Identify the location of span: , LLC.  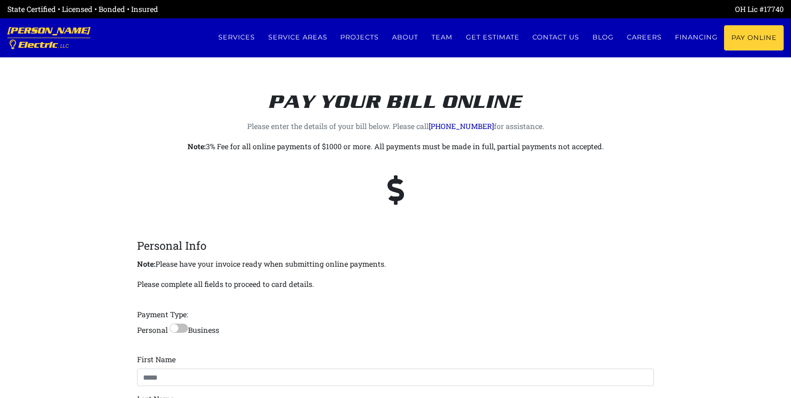
(63, 46).